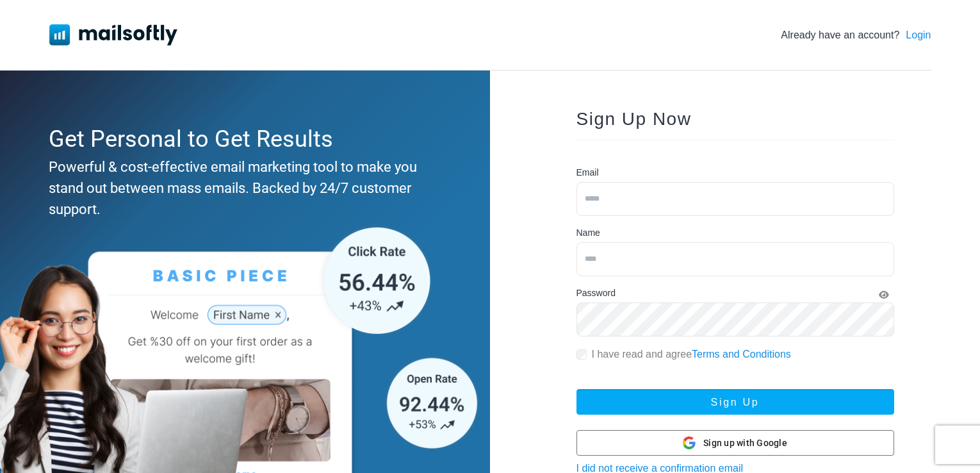  Describe the element at coordinates (741, 354) in the screenshot. I see `a: Terms and Conditions` at that location.